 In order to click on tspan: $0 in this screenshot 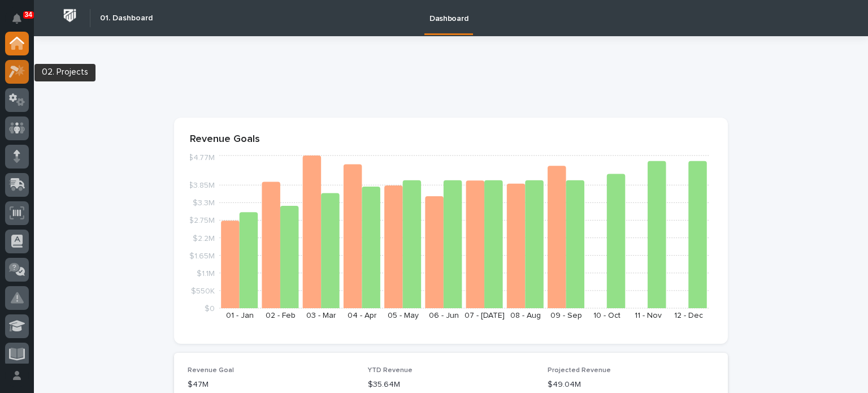, I will do `click(210, 308)`.